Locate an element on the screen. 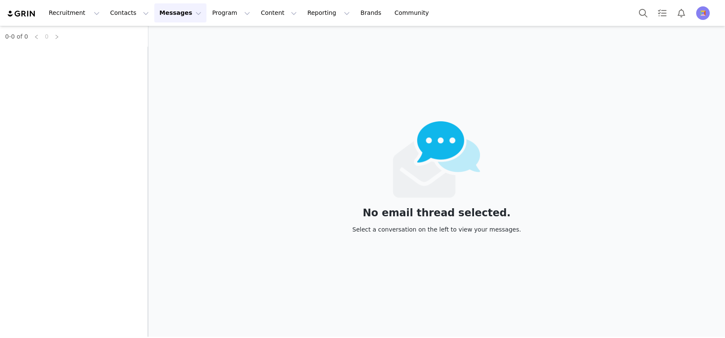 This screenshot has width=725, height=338. img: emails-empty2x.png is located at coordinates (437, 159).